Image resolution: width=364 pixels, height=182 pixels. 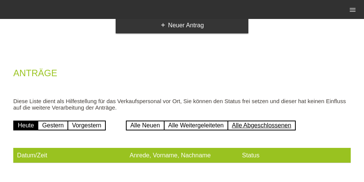 What do you see at coordinates (182, 155) in the screenshot?
I see `th: Anrede, Vorname, Nachname` at bounding box center [182, 155].